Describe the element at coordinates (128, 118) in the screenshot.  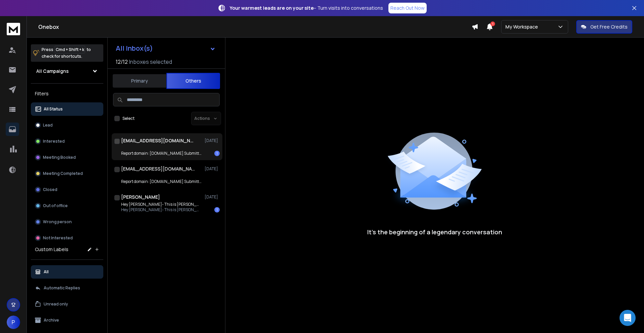
I see `label: Select` at that location.